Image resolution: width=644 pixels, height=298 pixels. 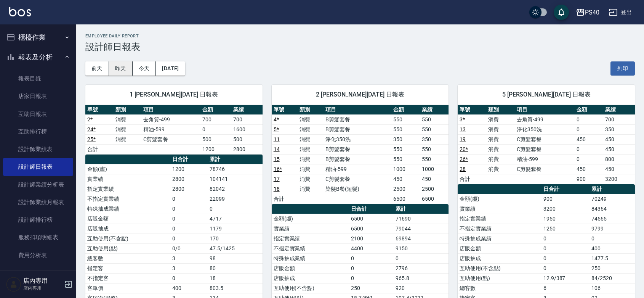 I want to click on td: 800, so click(x=619, y=159).